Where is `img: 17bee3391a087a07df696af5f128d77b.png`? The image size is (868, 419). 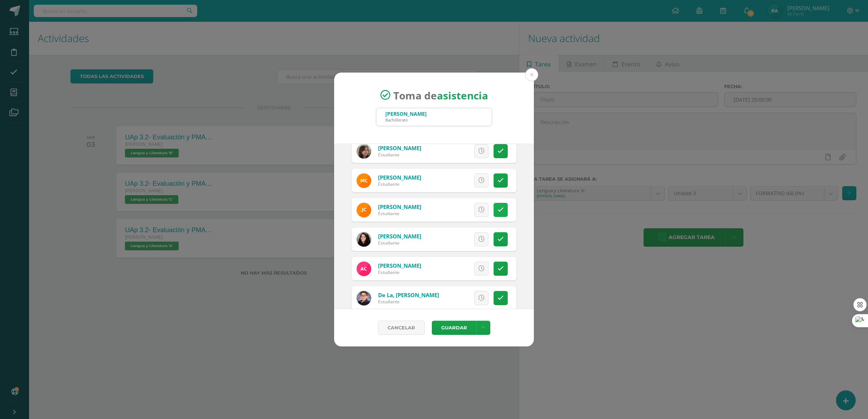 img: 17bee3391a087a07df696af5f128d77b.png is located at coordinates (364, 298).